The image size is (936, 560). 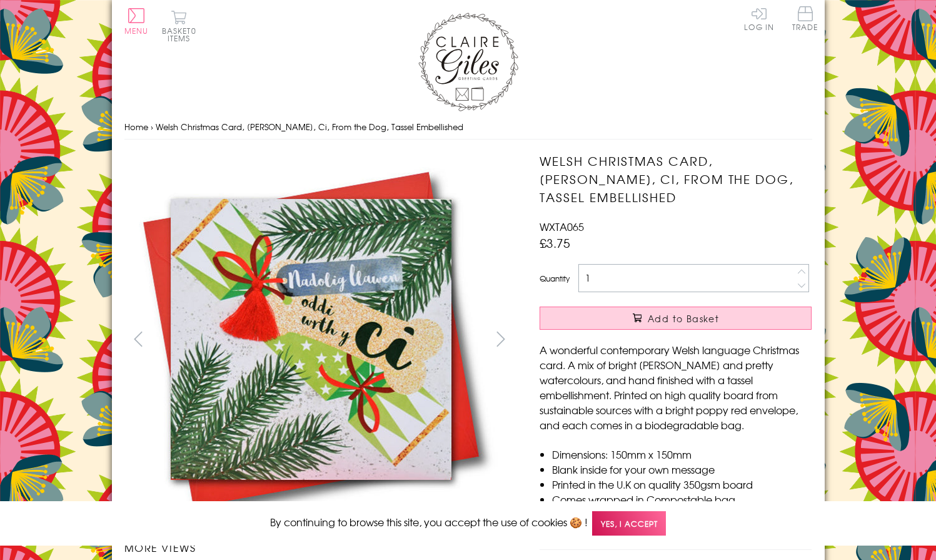 What do you see at coordinates (469, 127) in the screenshot?
I see `nav: breadcrumbs` at bounding box center [469, 127].